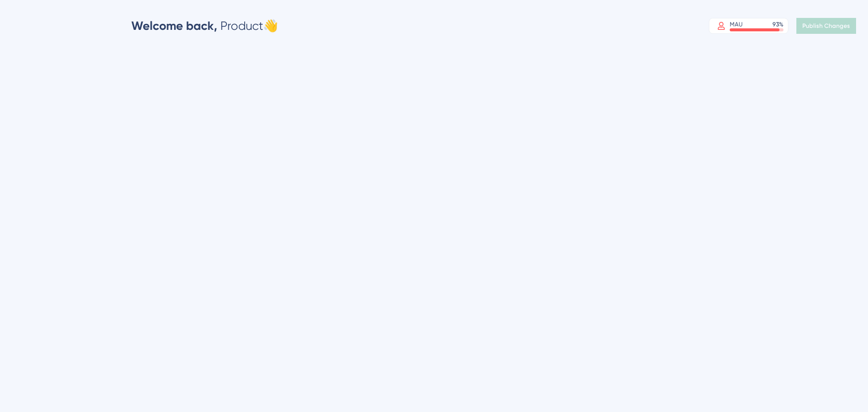 The height and width of the screenshot is (412, 868). What do you see at coordinates (204, 26) in the screenshot?
I see `div: Product 👋` at bounding box center [204, 26].